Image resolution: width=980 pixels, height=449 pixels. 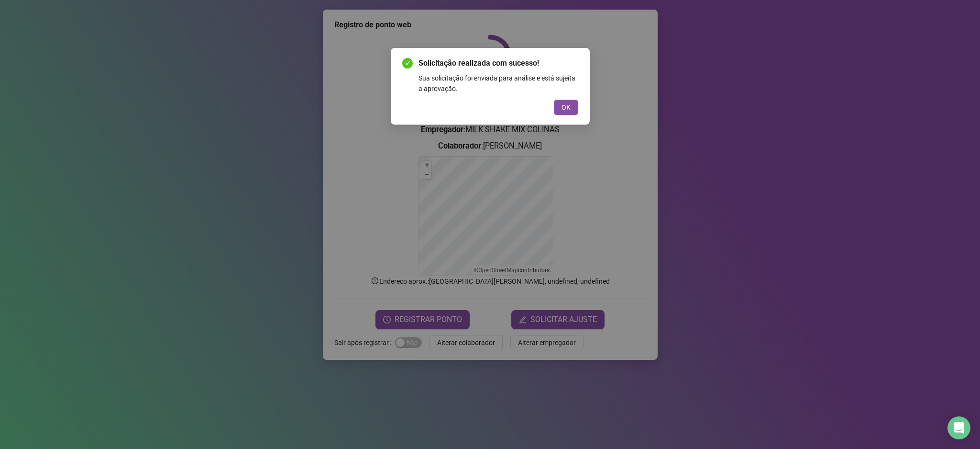 I want to click on span: OK, so click(x=566, y=107).